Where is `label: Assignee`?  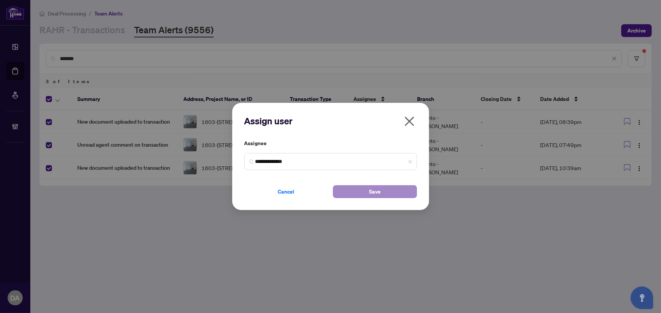
label: Assignee is located at coordinates (330, 143).